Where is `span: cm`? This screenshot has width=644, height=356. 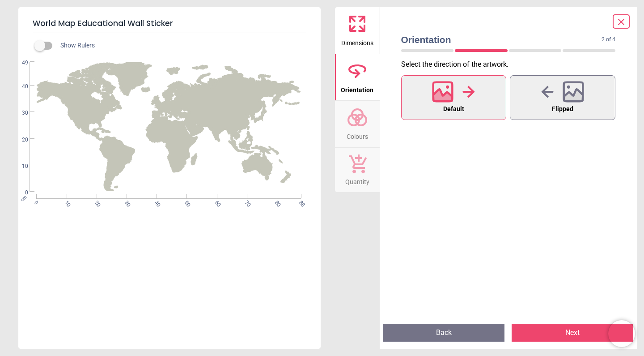 span: cm is located at coordinates (24, 198).